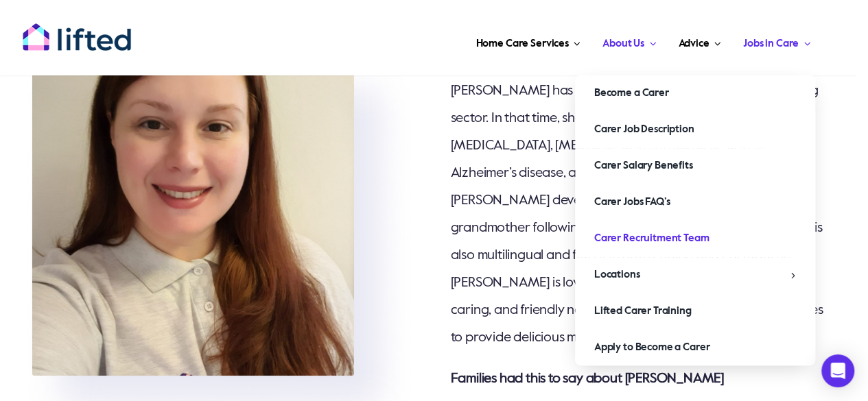  I want to click on span: About Us, so click(623, 43).